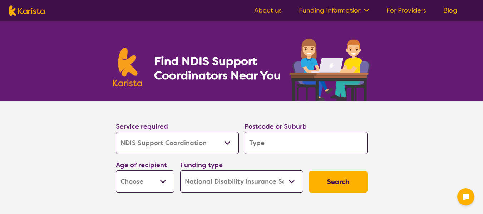 The width and height of the screenshot is (483, 214). Describe the element at coordinates (142, 127) in the screenshot. I see `label: Service required` at that location.